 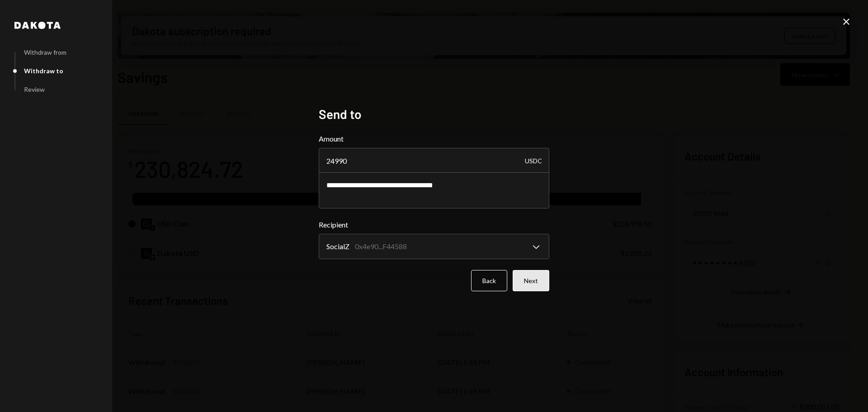 What do you see at coordinates (45, 52) in the screenshot?
I see `div: Withdraw from` at bounding box center [45, 52].